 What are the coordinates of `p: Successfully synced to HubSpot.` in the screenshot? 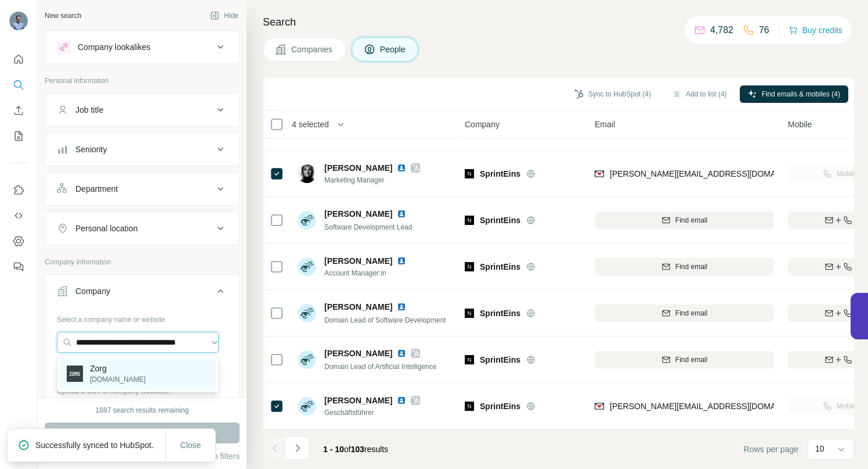 It's located at (99, 445).